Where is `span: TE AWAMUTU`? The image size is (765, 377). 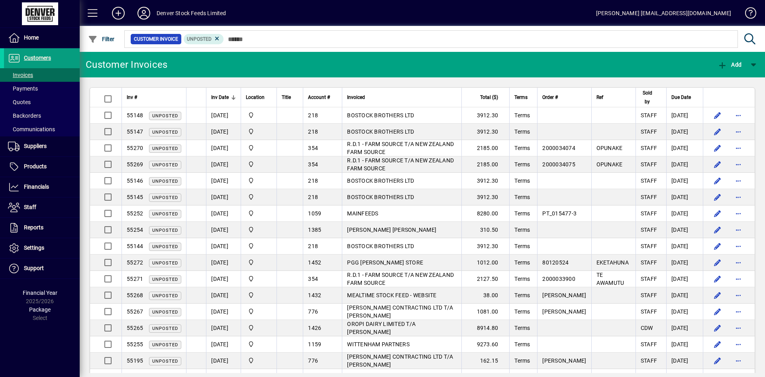 span: TE AWAMUTU is located at coordinates (611, 279).